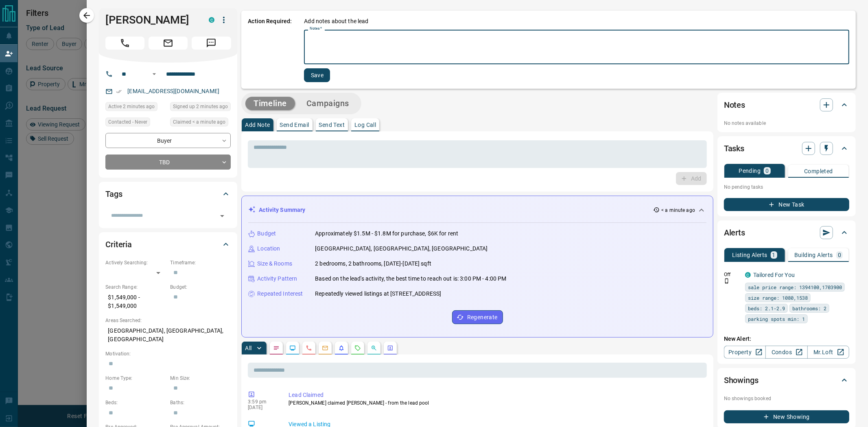 The height and width of the screenshot is (427, 868). Describe the element at coordinates (262, 402) in the screenshot. I see `p: 3:59 pm` at that location.